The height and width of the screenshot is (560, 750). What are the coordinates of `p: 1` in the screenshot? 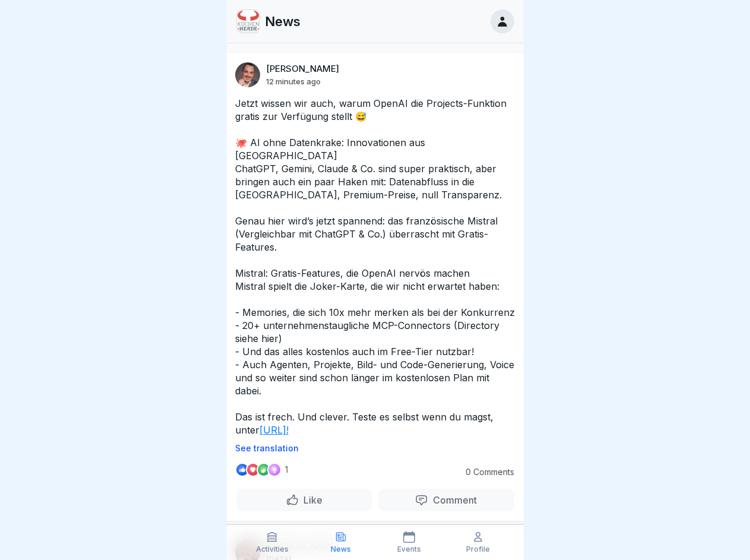 It's located at (286, 470).